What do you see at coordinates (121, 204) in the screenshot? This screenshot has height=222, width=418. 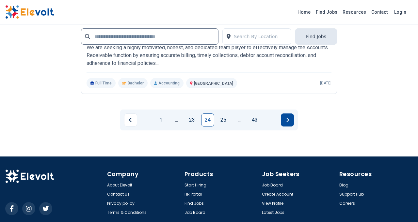 I see `a: Privacy policy` at bounding box center [121, 204].